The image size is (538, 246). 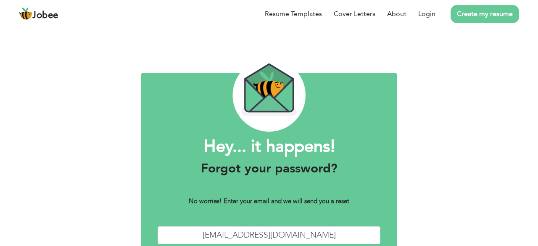 I want to click on a: Create my resume, so click(x=485, y=14).